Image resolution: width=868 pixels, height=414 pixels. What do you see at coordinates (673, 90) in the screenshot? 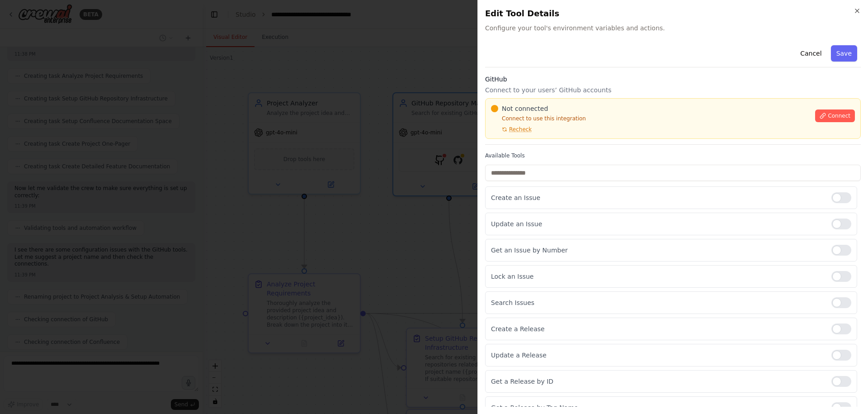
I see `p: Connect to your users’ GitHub accounts` at bounding box center [673, 90].